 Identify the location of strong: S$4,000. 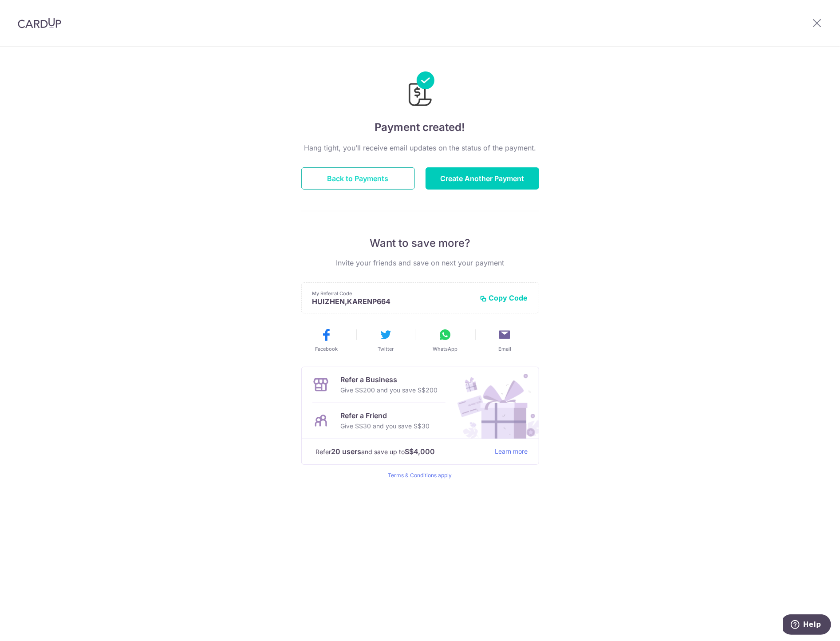
(420, 452).